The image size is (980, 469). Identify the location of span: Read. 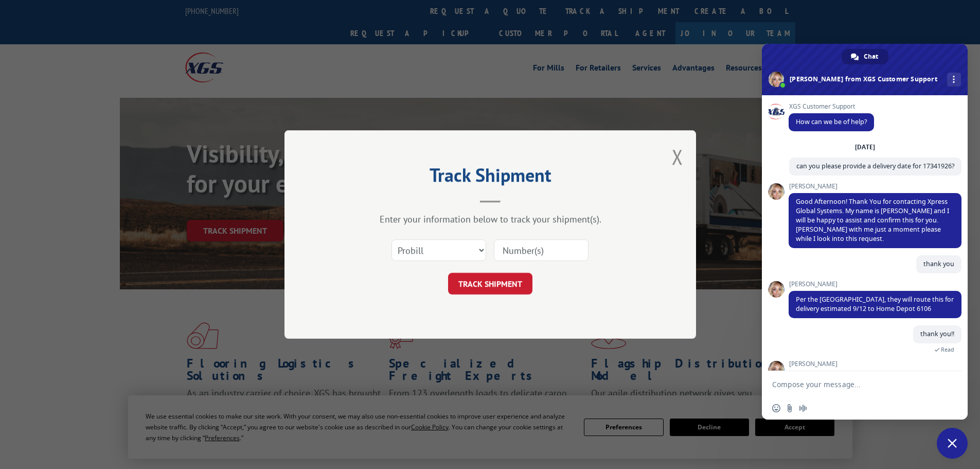
(948, 350).